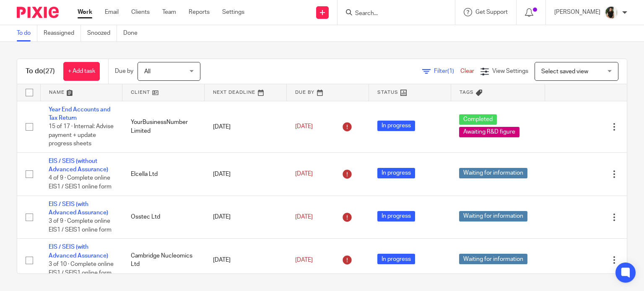 This screenshot has height=291, width=644. What do you see at coordinates (38, 12) in the screenshot?
I see `img: Pixie` at bounding box center [38, 12].